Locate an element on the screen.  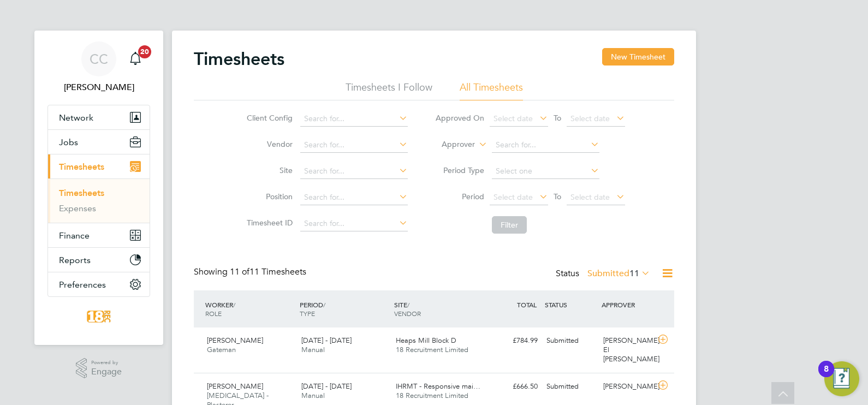
div: PERIOD is located at coordinates (344, 309).